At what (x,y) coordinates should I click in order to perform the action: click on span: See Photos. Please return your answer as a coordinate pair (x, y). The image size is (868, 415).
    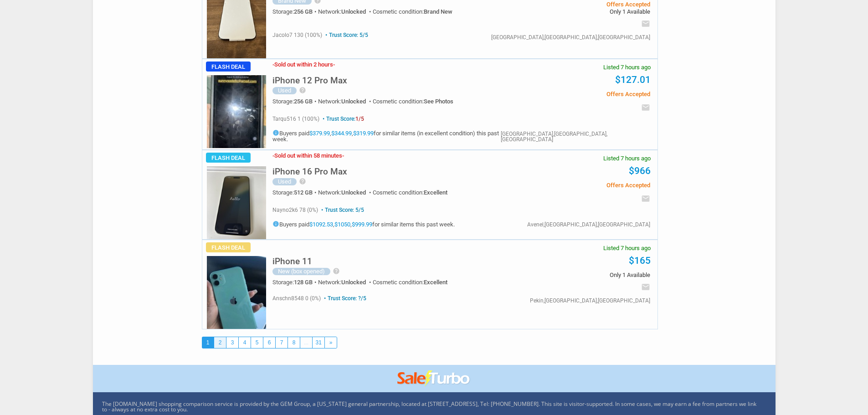
    Looking at the image, I should click on (439, 101).